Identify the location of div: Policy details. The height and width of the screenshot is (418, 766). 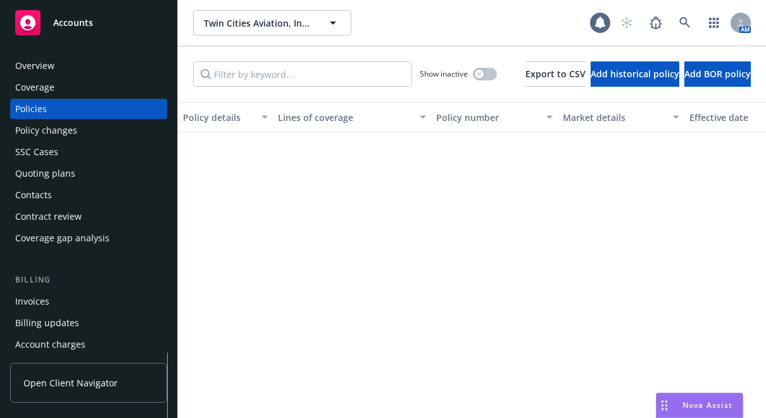
(218, 117).